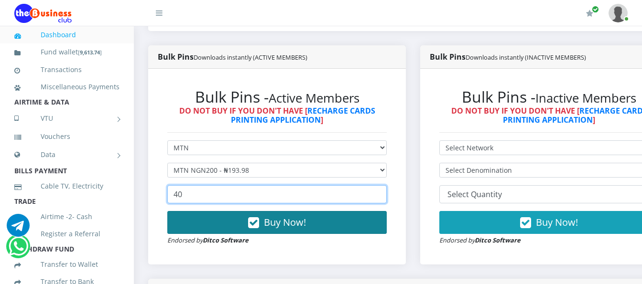 The height and width of the screenshot is (284, 642). What do you see at coordinates (618, 13) in the screenshot?
I see `img: User` at bounding box center [618, 13].